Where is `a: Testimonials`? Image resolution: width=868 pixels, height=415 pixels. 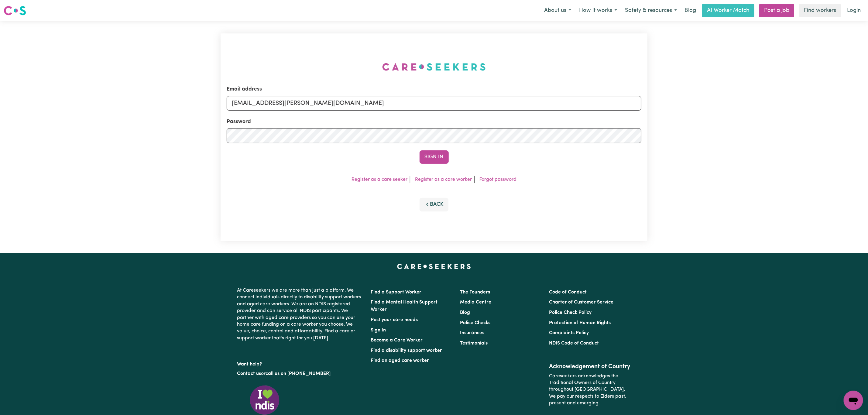
a: Testimonials is located at coordinates (474, 343).